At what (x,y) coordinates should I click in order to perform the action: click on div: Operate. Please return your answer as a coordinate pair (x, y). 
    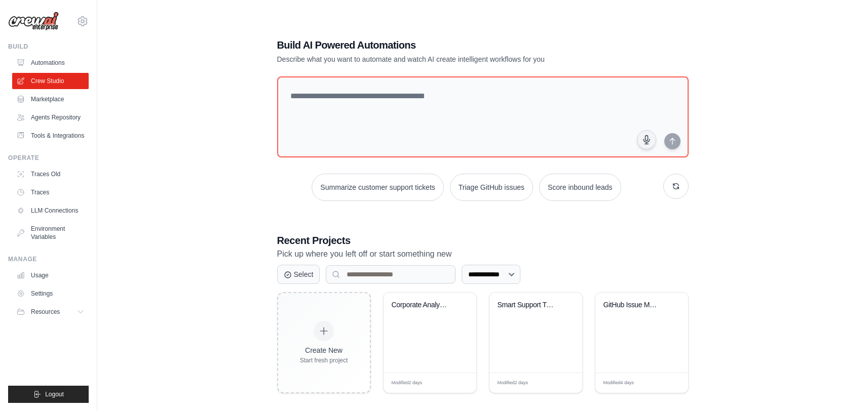
    Looking at the image, I should click on (48, 158).